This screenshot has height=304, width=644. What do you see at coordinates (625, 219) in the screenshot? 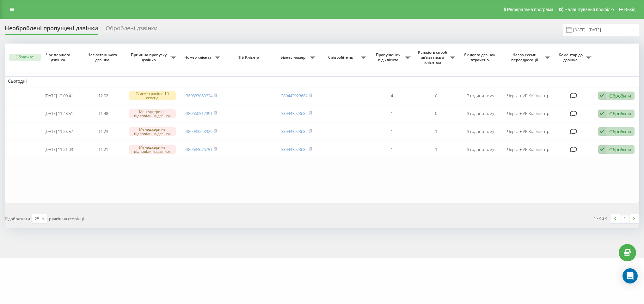
I see `a: 1` at bounding box center [625, 219].